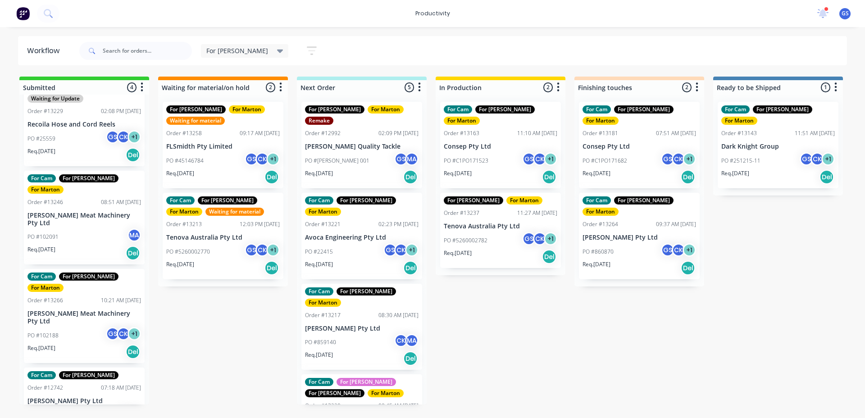 This screenshot has height=418, width=865. Describe the element at coordinates (739, 133) in the screenshot. I see `div: Order #13143` at that location.